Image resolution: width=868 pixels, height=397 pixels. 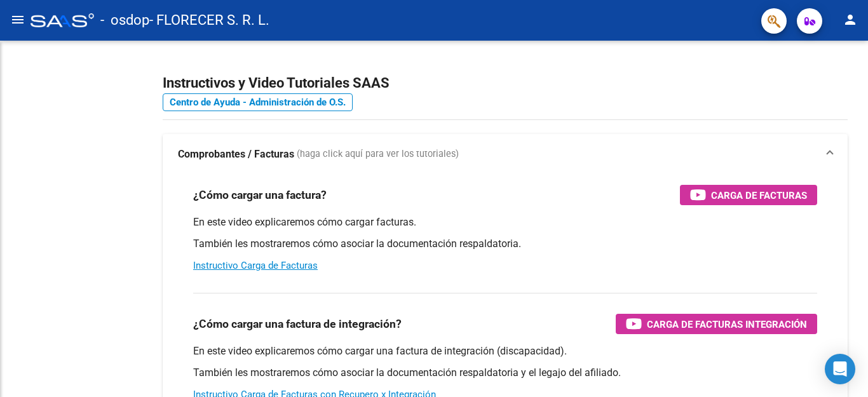 What do you see at coordinates (209, 20) in the screenshot?
I see `span: - FLORECER S. R. L.` at bounding box center [209, 20].